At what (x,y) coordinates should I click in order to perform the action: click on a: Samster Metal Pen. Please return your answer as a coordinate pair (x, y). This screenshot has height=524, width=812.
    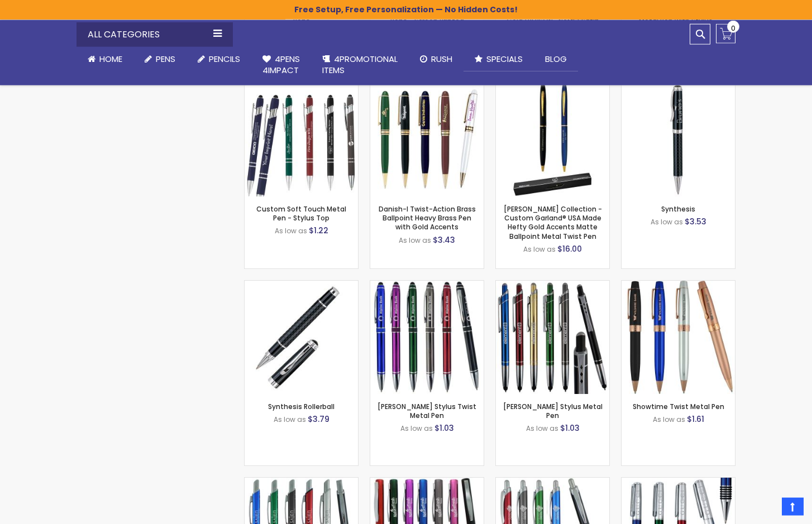
    Looking at the image, I should click on (301, 482).